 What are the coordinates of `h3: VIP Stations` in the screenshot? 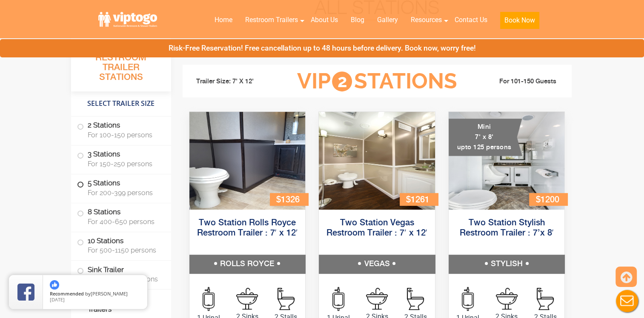 It's located at (377, 81).